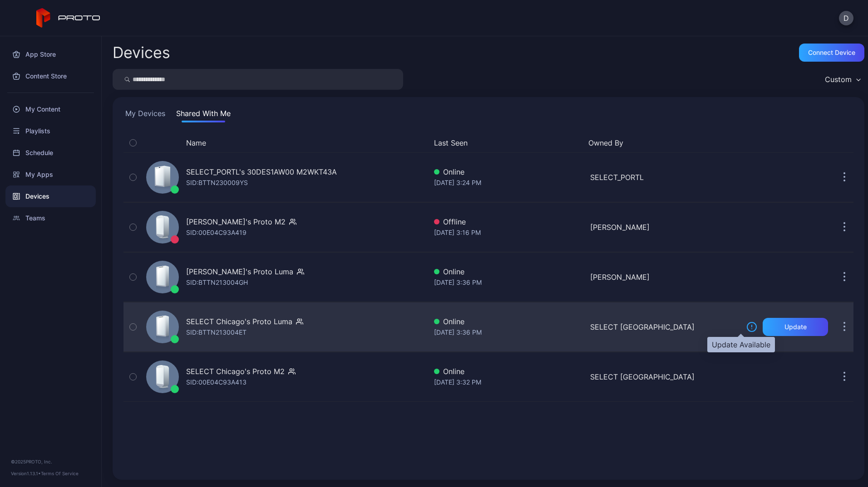 Image resolution: width=868 pixels, height=487 pixels. I want to click on div: Connect device, so click(832, 53).